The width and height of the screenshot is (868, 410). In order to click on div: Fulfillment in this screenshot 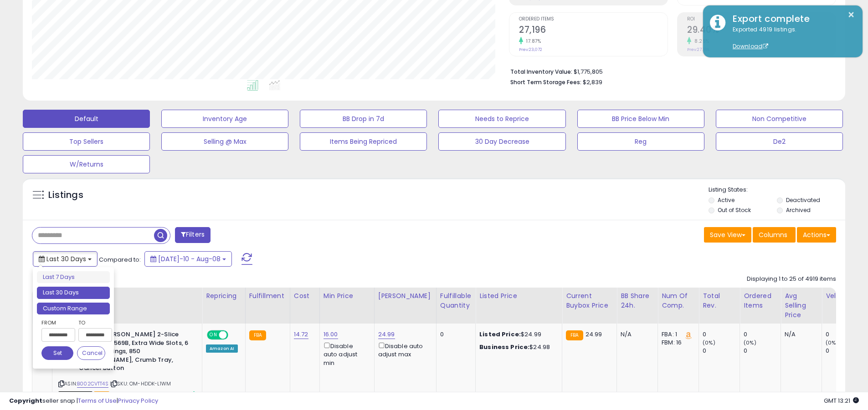, I will do `click(267, 296)`.